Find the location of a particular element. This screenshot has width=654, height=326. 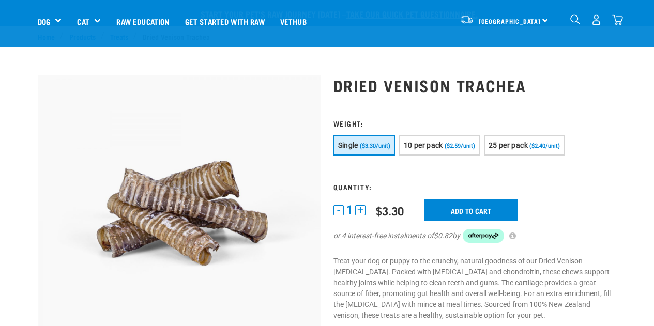

h3: Weight: is located at coordinates (475, 123).